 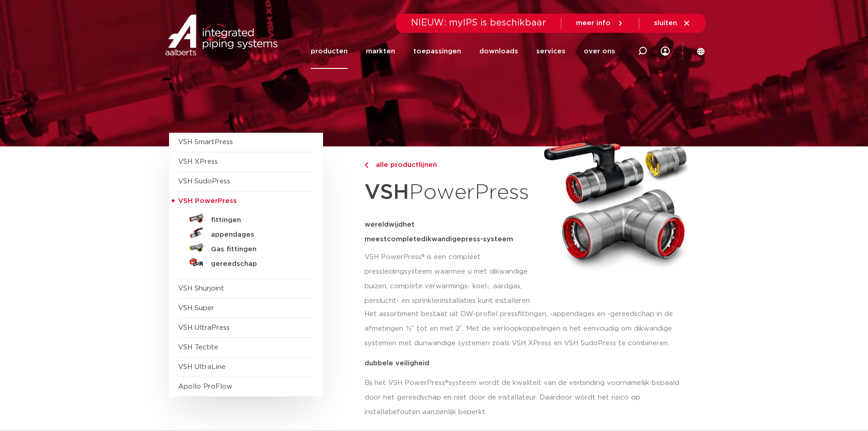 I want to click on span: Bij het VSH PowerPress, so click(x=404, y=382).